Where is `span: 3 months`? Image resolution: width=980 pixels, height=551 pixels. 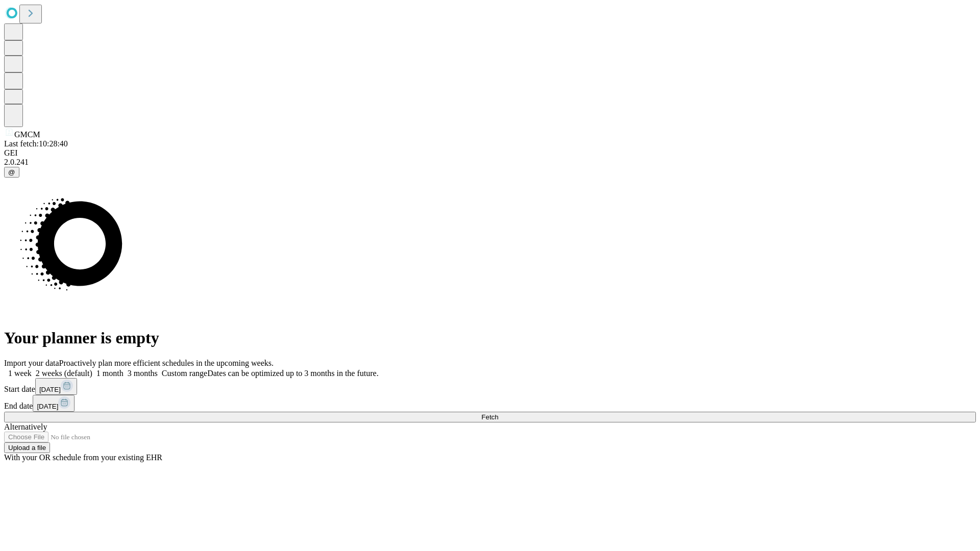
span: 3 months is located at coordinates (142, 373).